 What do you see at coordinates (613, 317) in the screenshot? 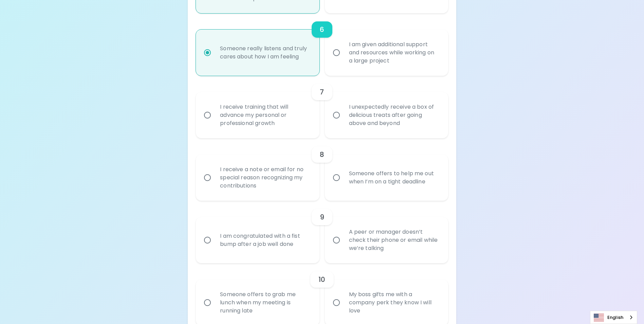
I see `a: English` at bounding box center [613, 317].